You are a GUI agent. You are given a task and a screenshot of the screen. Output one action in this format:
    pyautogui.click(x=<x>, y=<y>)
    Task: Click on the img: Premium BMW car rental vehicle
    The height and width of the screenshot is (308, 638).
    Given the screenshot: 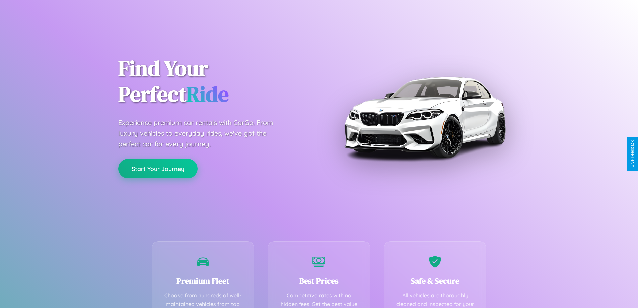 What is the action you would take?
    pyautogui.click(x=425, y=117)
    